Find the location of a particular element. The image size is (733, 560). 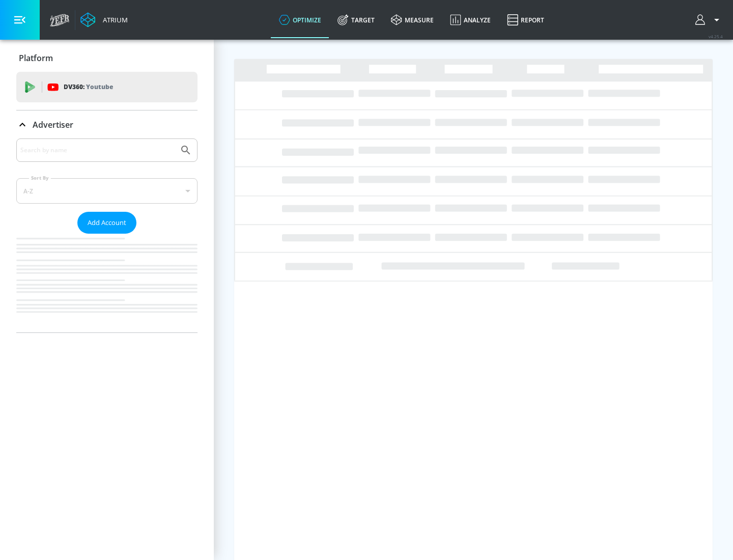

span: v 4.25.4 is located at coordinates (716, 36).